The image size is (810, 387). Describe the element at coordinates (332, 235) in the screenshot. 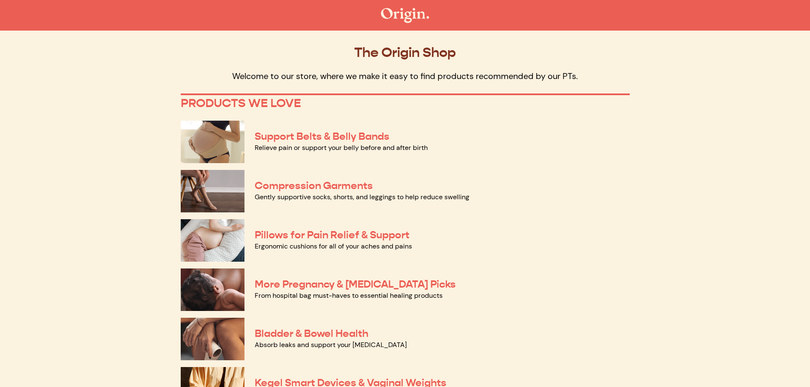

I see `a: Pillows for Pain Relief & Support` at that location.